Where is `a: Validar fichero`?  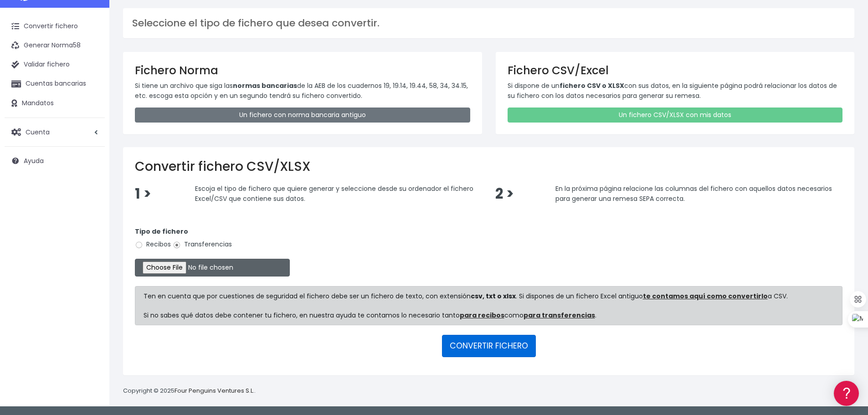 a: Validar fichero is located at coordinates (55, 65).